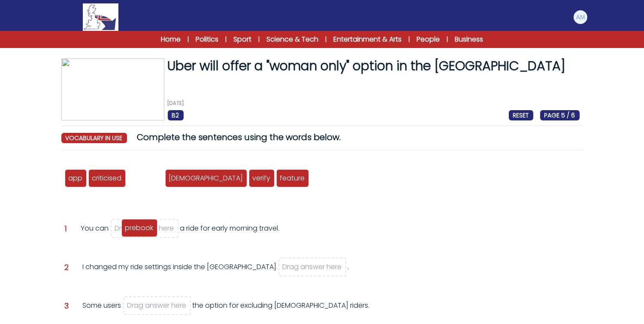 This screenshot has width=644, height=324. What do you see at coordinates (239, 137) in the screenshot?
I see `span: Complete the sentences using the words below.` at bounding box center [239, 137].